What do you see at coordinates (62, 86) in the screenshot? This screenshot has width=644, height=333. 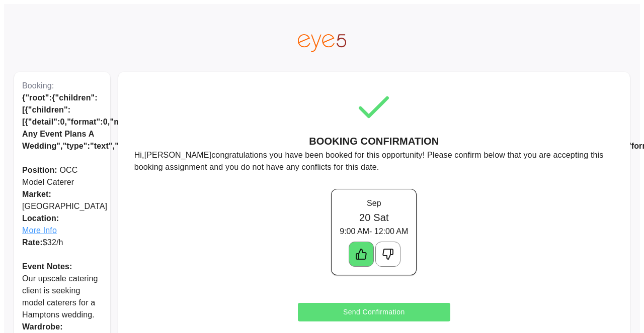 I see `p: Booking:` at bounding box center [62, 86].